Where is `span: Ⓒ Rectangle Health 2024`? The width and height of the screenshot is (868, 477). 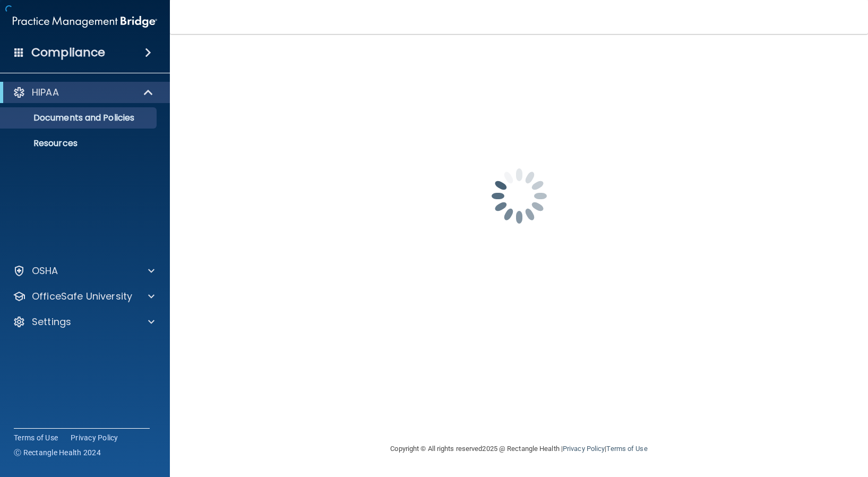 span: Ⓒ Rectangle Health 2024 is located at coordinates (57, 452).